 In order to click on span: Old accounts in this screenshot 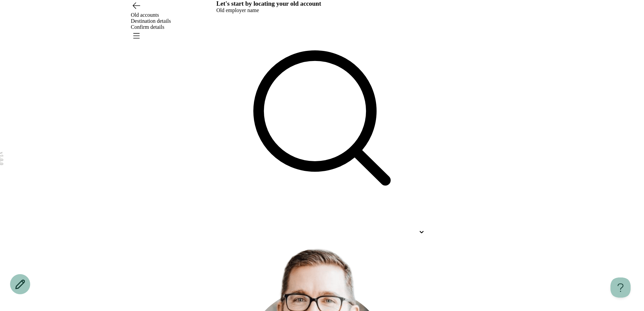, I will do `click(145, 14)`.